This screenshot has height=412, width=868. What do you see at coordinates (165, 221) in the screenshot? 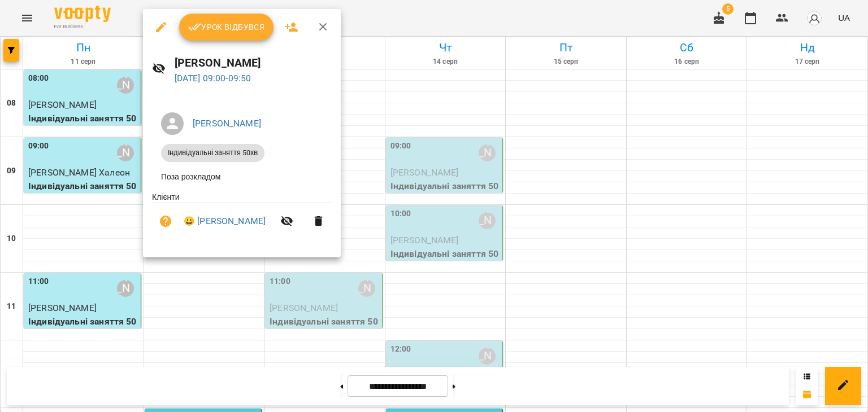
I see `button: Візит ще не сплачено. Додати оплату?` at bounding box center [165, 221].